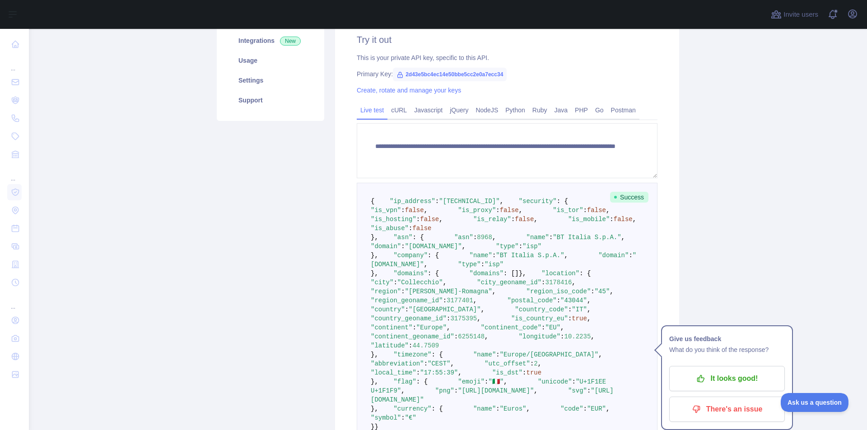  What do you see at coordinates (485, 238) in the screenshot?
I see `span: 8968` at bounding box center [485, 238].